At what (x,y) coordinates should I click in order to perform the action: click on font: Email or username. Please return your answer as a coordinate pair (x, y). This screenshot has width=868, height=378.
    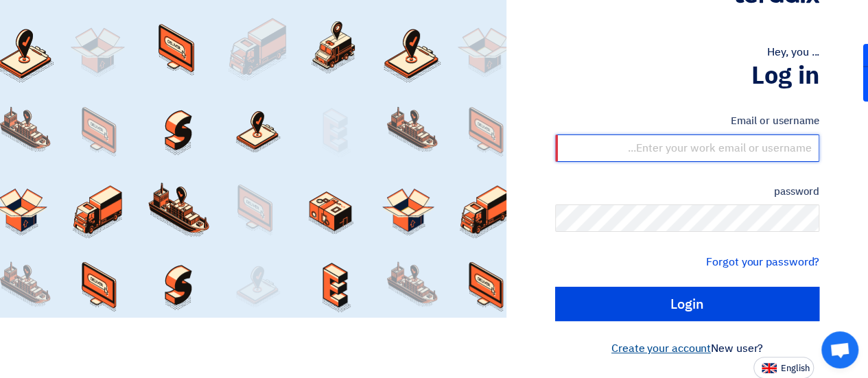
    Looking at the image, I should click on (774, 121).